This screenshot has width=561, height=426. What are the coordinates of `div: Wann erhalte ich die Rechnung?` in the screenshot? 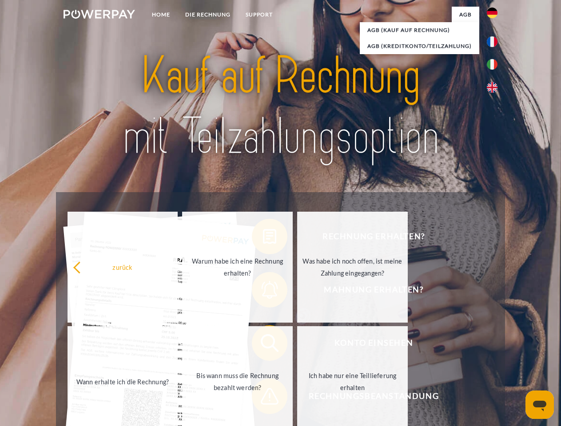 It's located at (123, 381).